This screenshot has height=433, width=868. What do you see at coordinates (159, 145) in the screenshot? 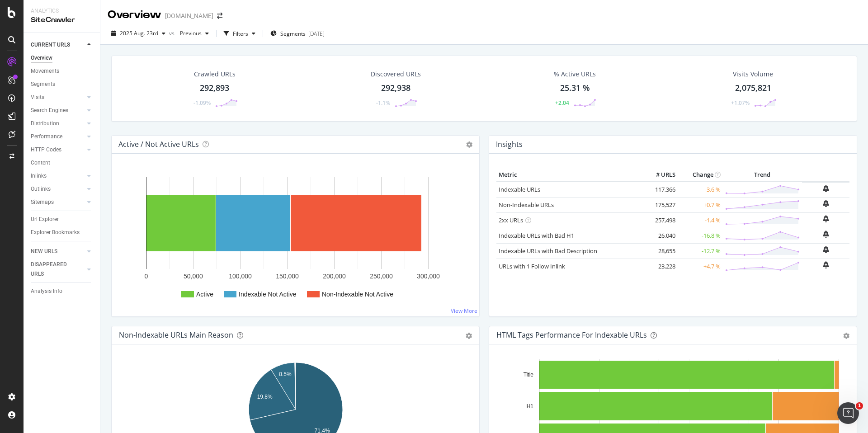
I see `h4: Active / Not Active URLs` at bounding box center [159, 145].